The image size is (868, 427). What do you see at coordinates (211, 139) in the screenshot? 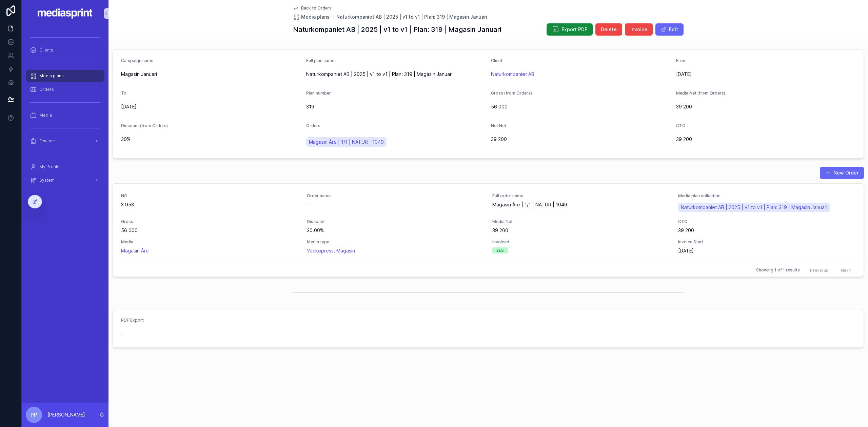
I see `span: 30%` at bounding box center [211, 139].